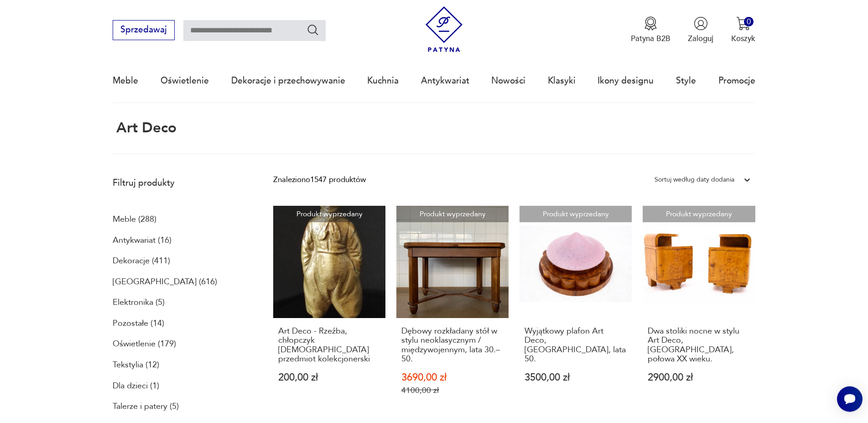  Describe the element at coordinates (136, 365) in the screenshot. I see `p: Tekstylia (12)` at that location.